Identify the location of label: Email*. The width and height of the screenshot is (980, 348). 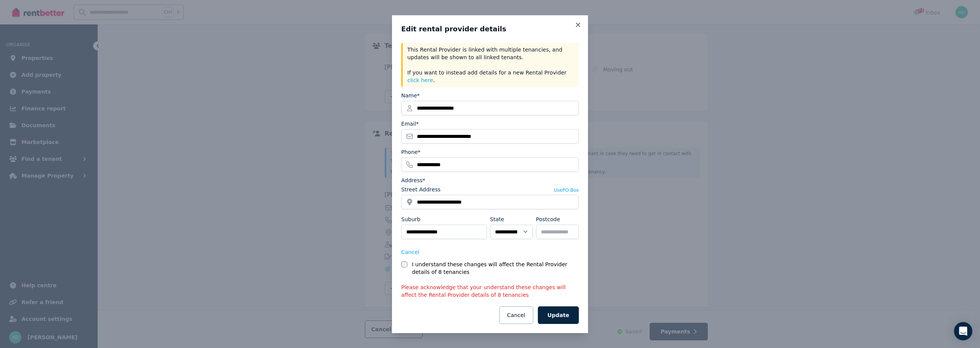
(410, 124).